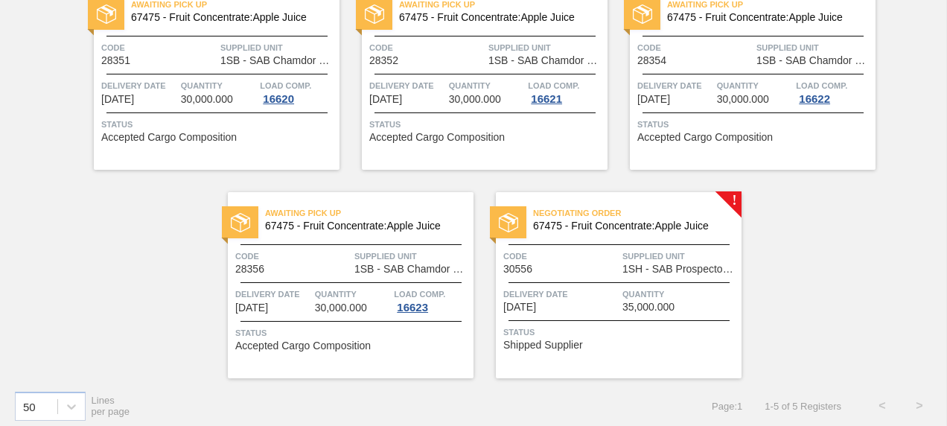 Image resolution: width=947 pixels, height=426 pixels. Describe the element at coordinates (369, 213) in the screenshot. I see `span: Awaiting Pick Up` at that location.